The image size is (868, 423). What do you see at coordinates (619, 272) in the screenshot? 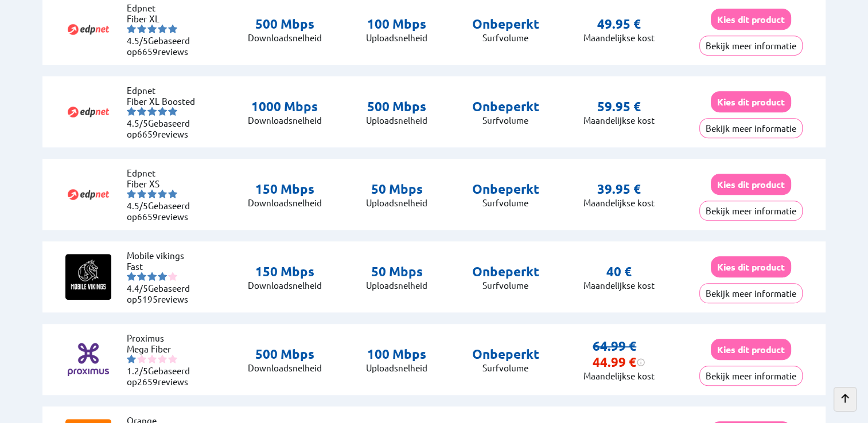
I see `p: 40 €` at bounding box center [619, 272].